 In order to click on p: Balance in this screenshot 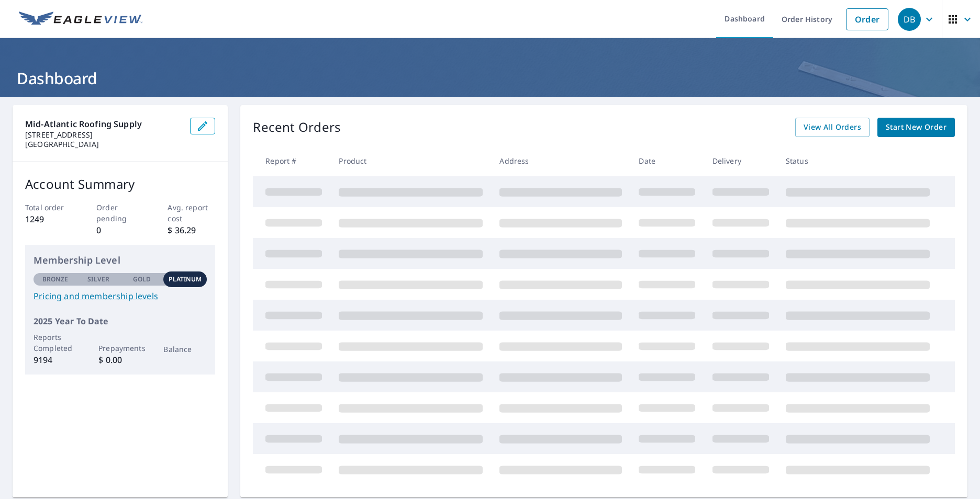, I will do `click(185, 349)`.